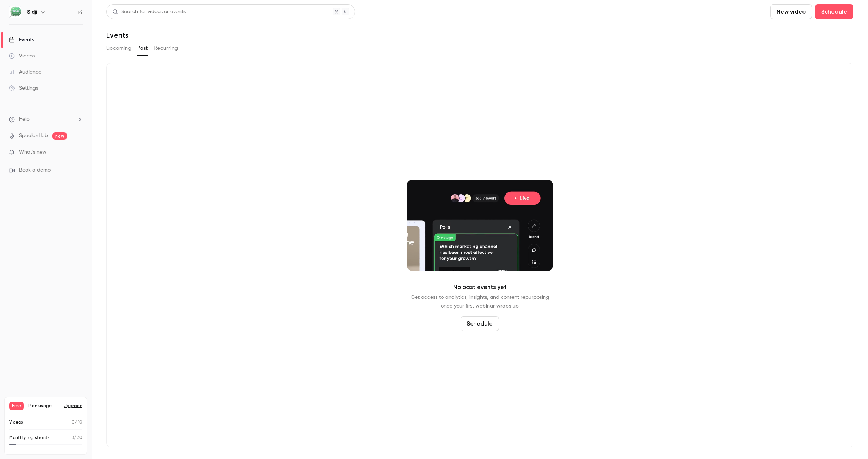 The height and width of the screenshot is (459, 868). Describe the element at coordinates (15, 12) in the screenshot. I see `img: Sidji` at that location.